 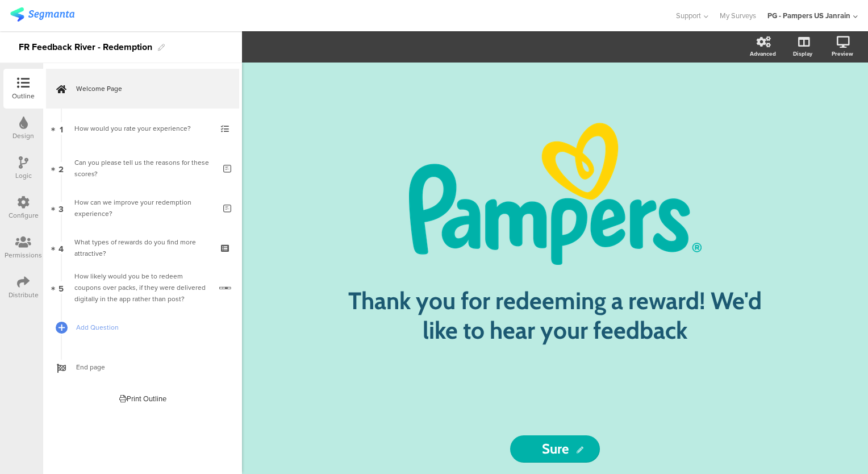 What do you see at coordinates (61, 168) in the screenshot?
I see `span: 2` at bounding box center [61, 168].